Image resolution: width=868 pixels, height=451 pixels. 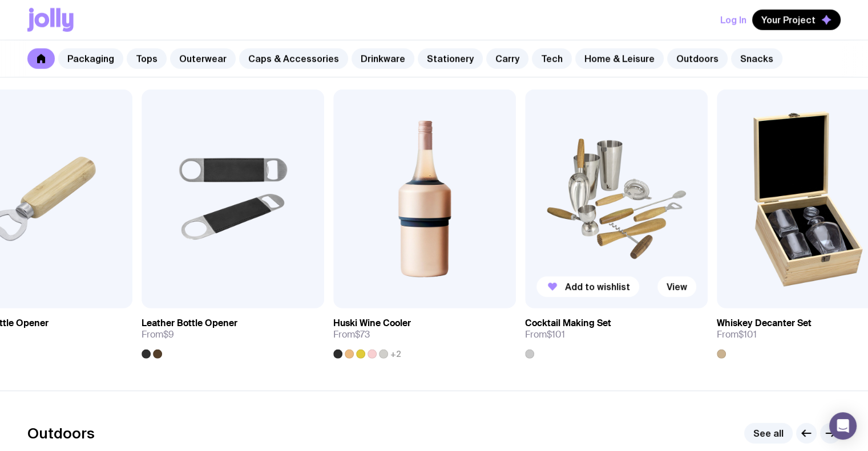 What do you see at coordinates (168, 334) in the screenshot?
I see `span: $9` at bounding box center [168, 334].